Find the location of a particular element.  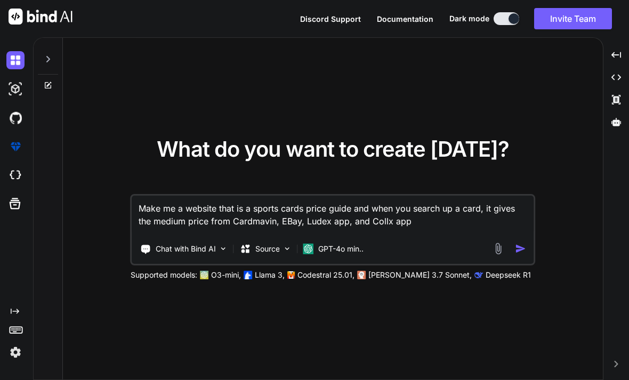

p: Chat with Bind AI is located at coordinates (185, 249).